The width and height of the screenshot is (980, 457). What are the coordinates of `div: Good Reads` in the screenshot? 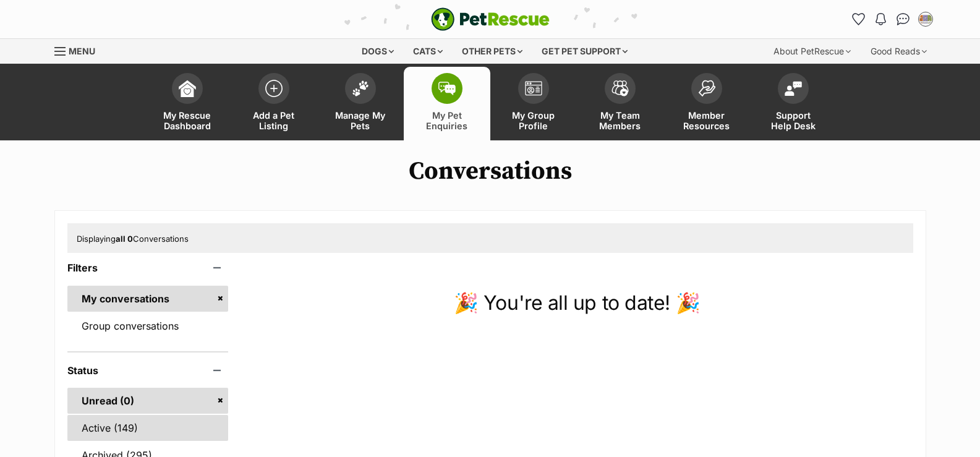 It's located at (898, 52).